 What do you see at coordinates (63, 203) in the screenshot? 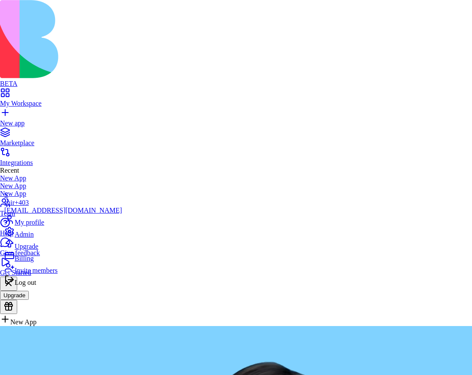
I see `div: shir+403` at bounding box center [63, 203].